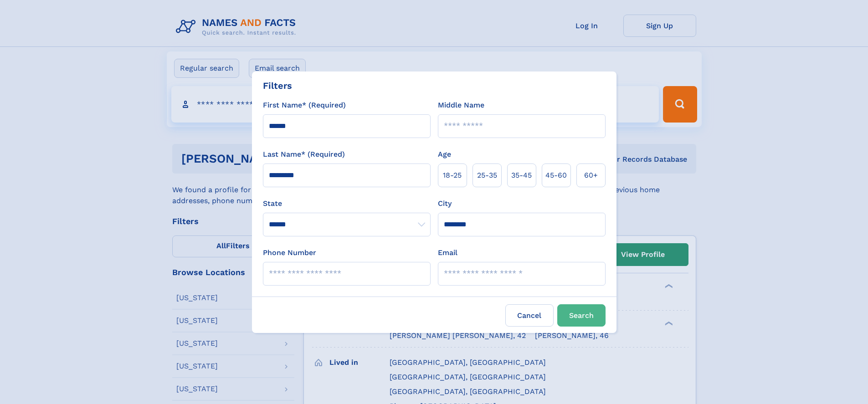 This screenshot has width=868, height=404. What do you see at coordinates (444, 154) in the screenshot?
I see `label: Age` at bounding box center [444, 154].